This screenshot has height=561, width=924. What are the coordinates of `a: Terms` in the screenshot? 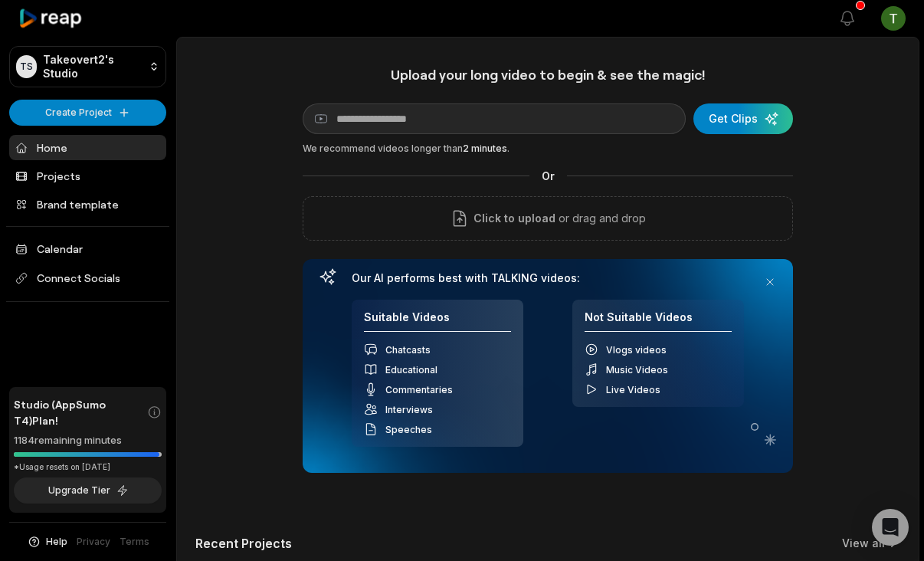 It's located at (134, 542).